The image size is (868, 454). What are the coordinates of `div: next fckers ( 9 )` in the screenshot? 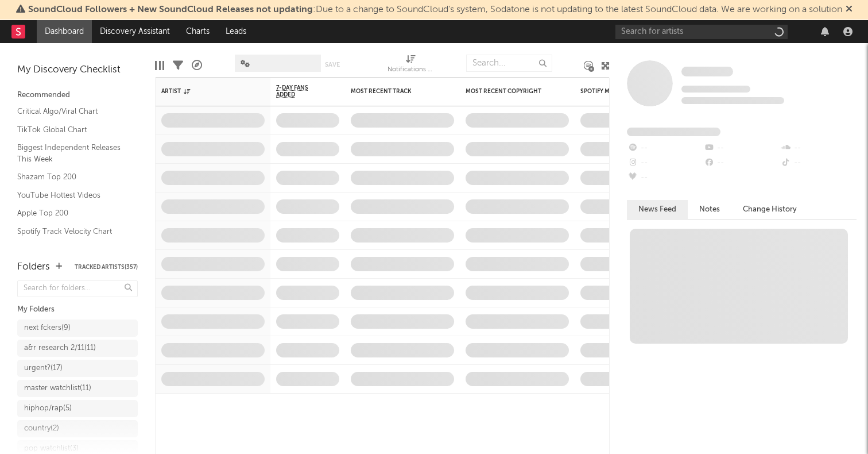 It's located at (47, 328).